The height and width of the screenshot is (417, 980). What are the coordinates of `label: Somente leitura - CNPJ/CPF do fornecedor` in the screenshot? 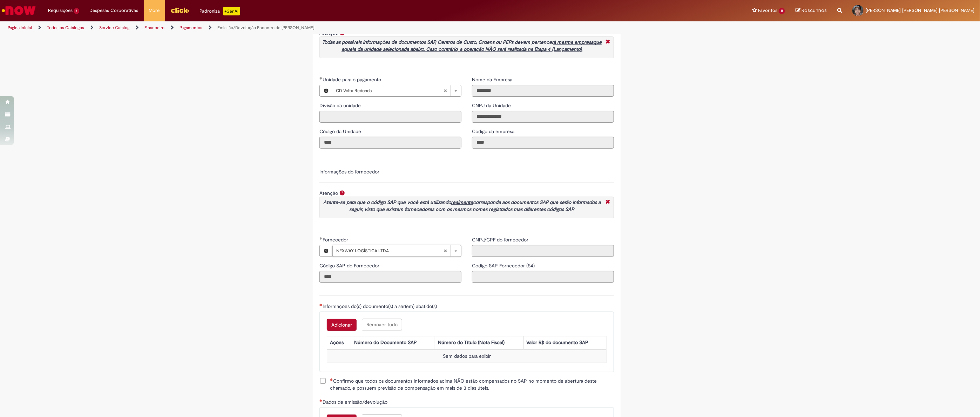 It's located at (501, 240).